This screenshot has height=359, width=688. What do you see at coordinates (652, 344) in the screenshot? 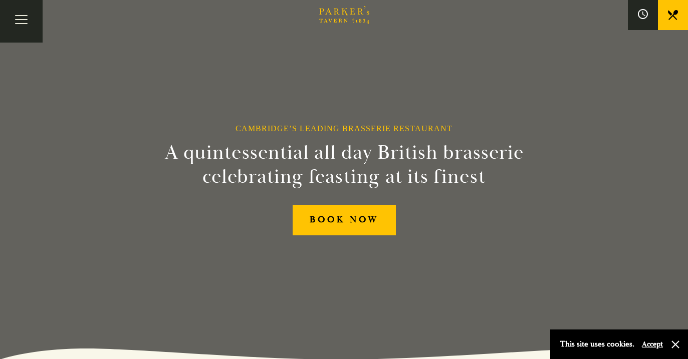
I see `button: Accept` at bounding box center [652, 344].